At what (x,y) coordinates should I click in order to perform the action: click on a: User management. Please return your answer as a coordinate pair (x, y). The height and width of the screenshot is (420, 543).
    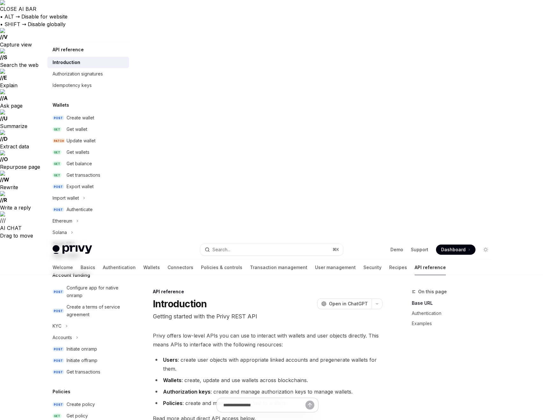
    Looking at the image, I should click on (336, 268).